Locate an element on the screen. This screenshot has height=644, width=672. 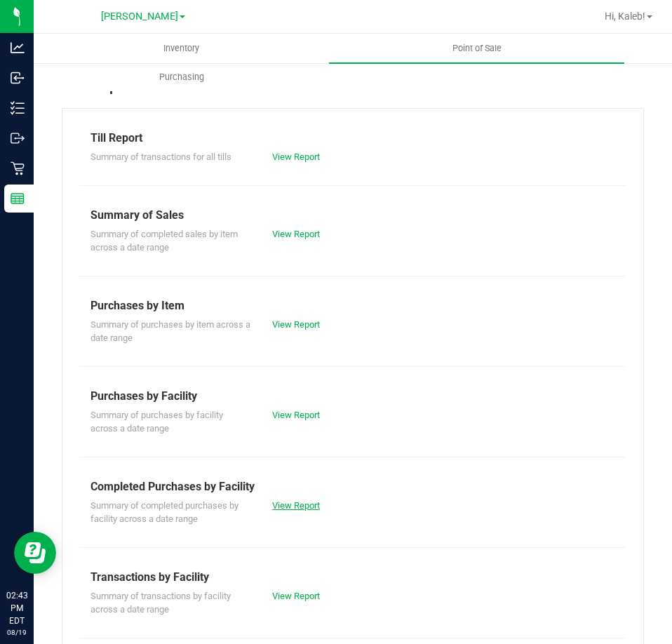
span: Point of Sale is located at coordinates (477, 48).